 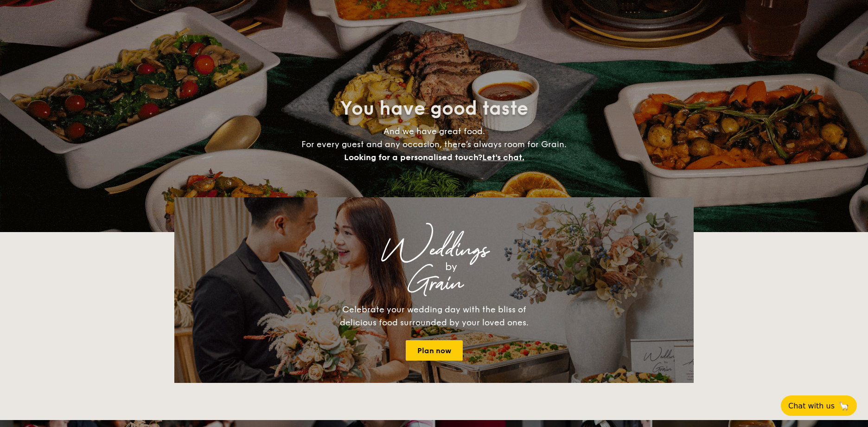 What do you see at coordinates (812, 405) in the screenshot?
I see `span: Chat with us` at bounding box center [812, 405].